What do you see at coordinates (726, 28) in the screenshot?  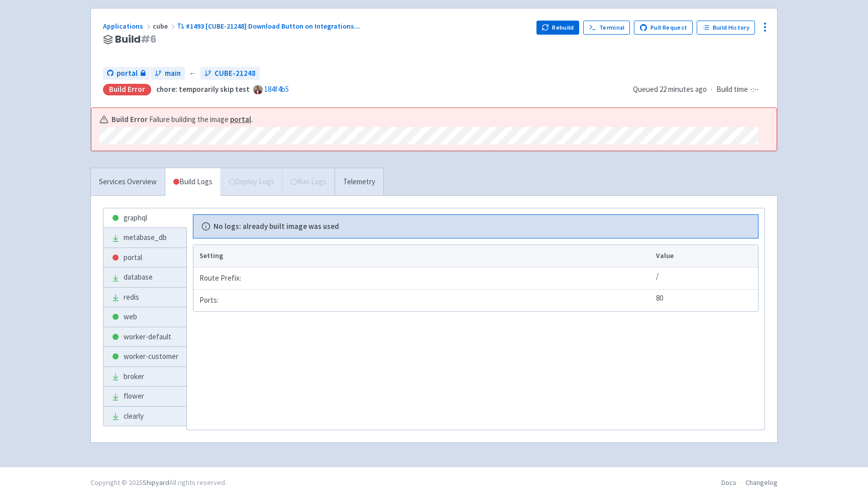 I see `a: Build History` at bounding box center [726, 28].